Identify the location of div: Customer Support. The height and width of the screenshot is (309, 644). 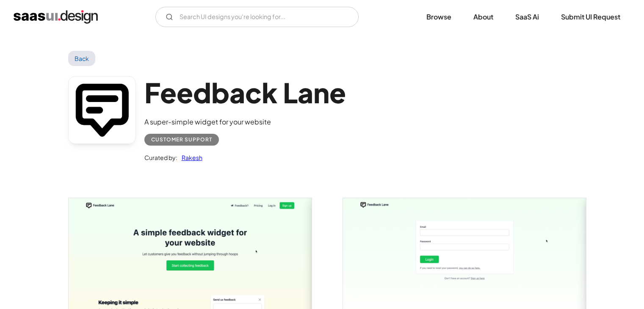
(182, 140).